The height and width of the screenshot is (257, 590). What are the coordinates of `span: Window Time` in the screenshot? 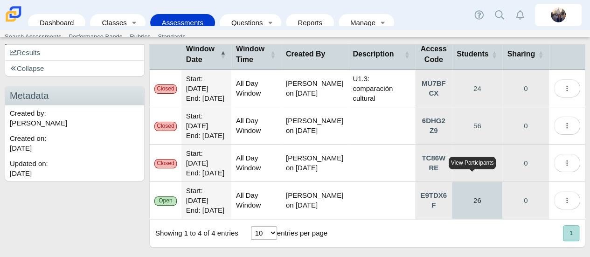 It's located at (250, 54).